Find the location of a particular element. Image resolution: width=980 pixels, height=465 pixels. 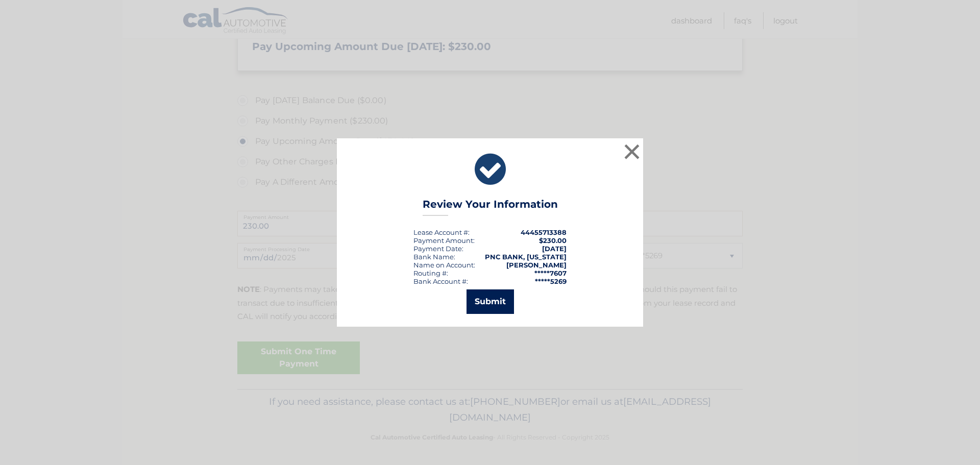

div: Name on Account: is located at coordinates (444, 265).